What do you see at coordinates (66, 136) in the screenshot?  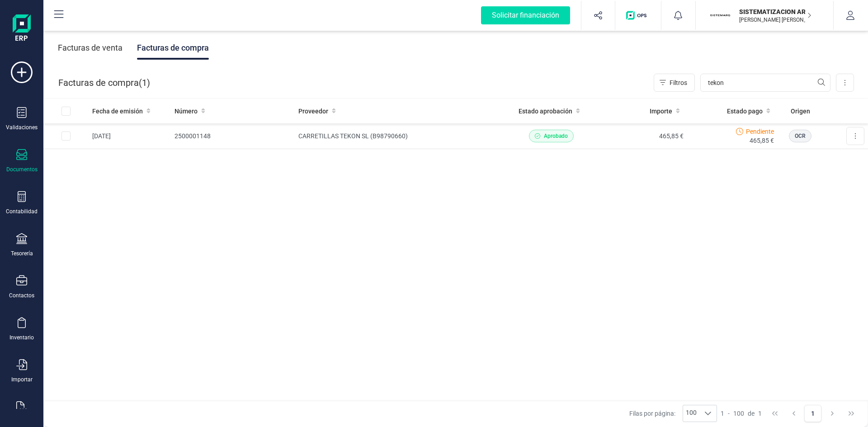 I see `div: Row Selected 99a0a91b-bd03-488d-afc1-575733deca67` at bounding box center [66, 136].